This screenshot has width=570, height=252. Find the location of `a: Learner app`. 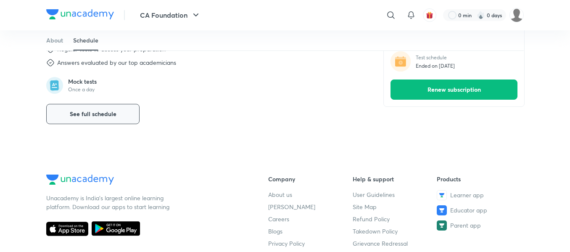

a: Learner app is located at coordinates (479, 195).